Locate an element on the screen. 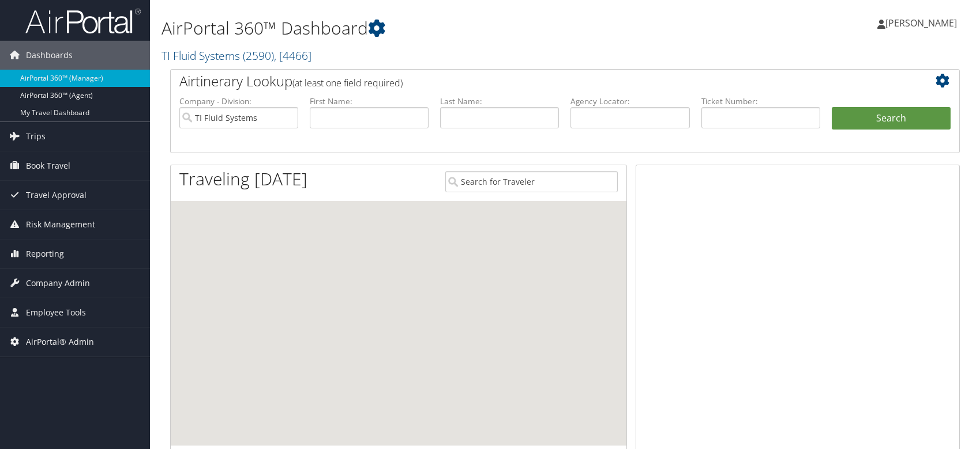 The width and height of the screenshot is (980, 449). span: Dashboards is located at coordinates (49, 55).